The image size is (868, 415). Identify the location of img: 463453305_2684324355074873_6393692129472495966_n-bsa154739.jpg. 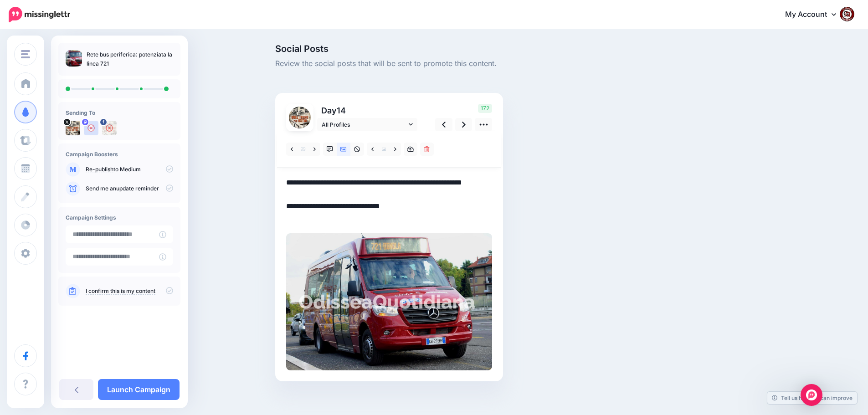
(109, 128).